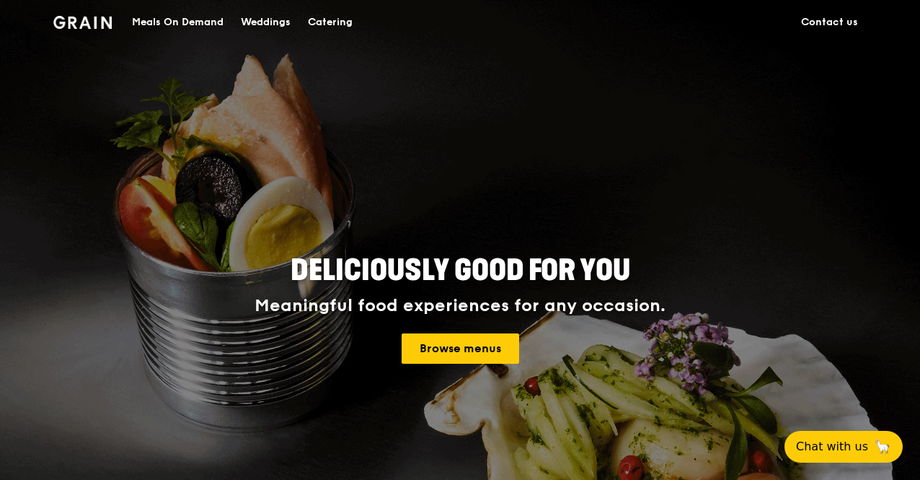  What do you see at coordinates (460, 306) in the screenshot?
I see `div: Meaningful food experiences for any occasion.` at bounding box center [460, 306].